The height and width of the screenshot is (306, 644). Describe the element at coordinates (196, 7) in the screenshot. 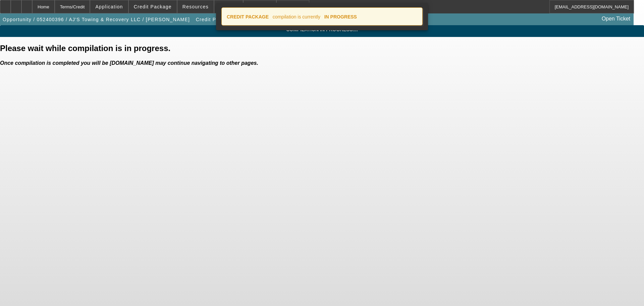

I see `button: Resources` at that location.